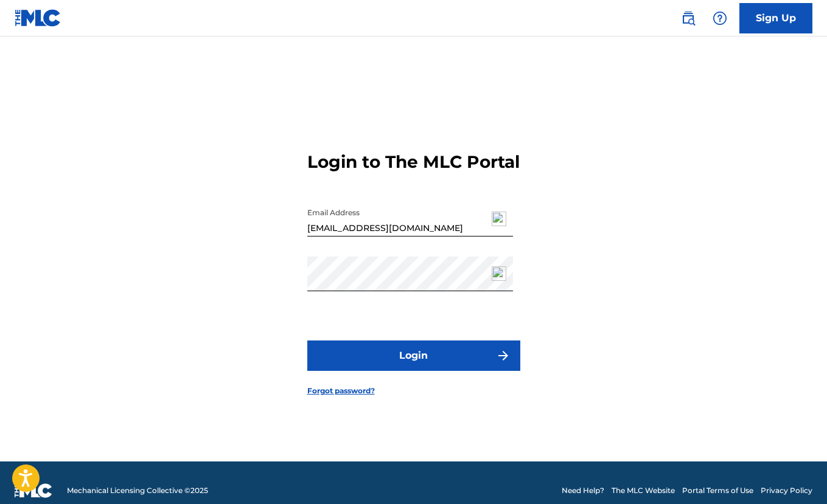 This screenshot has width=827, height=504. Describe the element at coordinates (718, 491) in the screenshot. I see `a: Portal Terms of Use` at that location.